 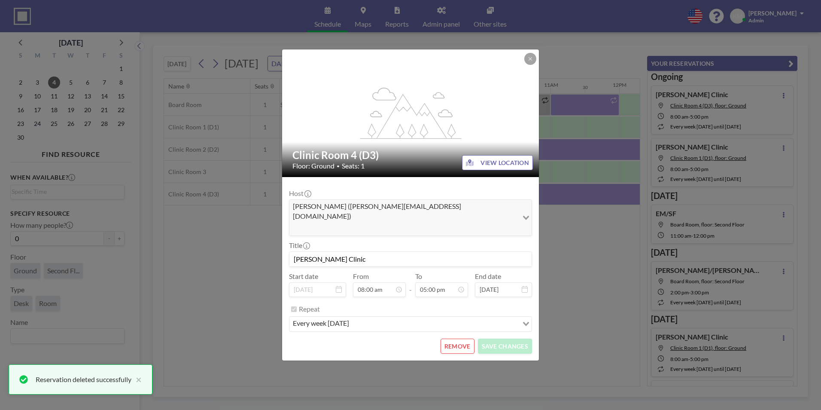 What do you see at coordinates (137, 379) in the screenshot?
I see `button: close` at bounding box center [137, 379].